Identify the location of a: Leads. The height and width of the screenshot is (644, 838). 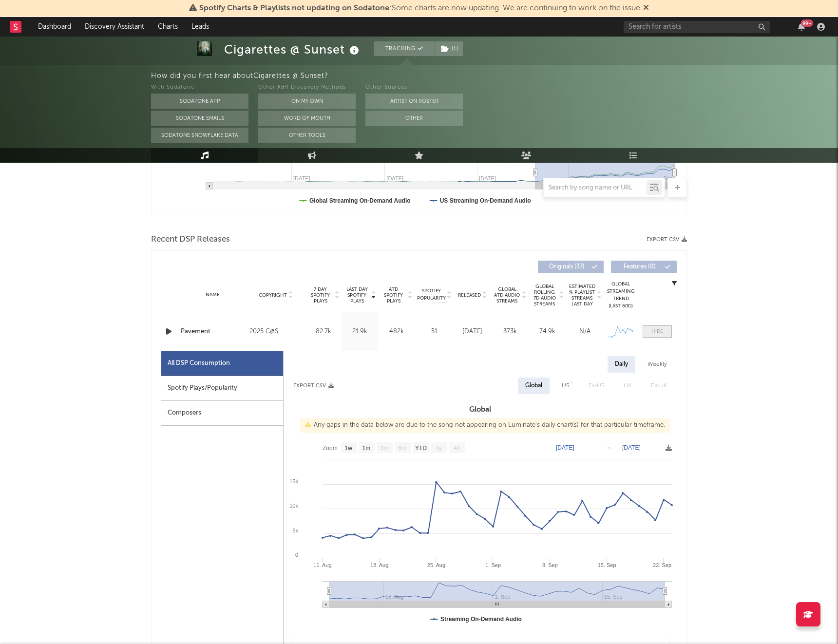
(200, 27).